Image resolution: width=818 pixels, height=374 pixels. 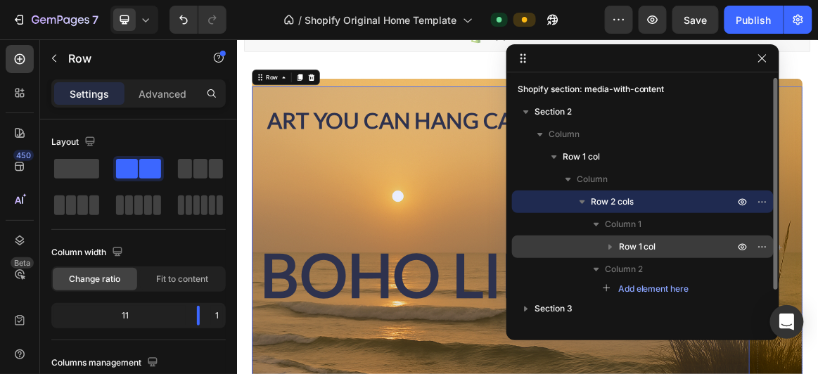 I want to click on p: ART YOU CAN HANG CARRY HOLD, so click(x=301, y=117).